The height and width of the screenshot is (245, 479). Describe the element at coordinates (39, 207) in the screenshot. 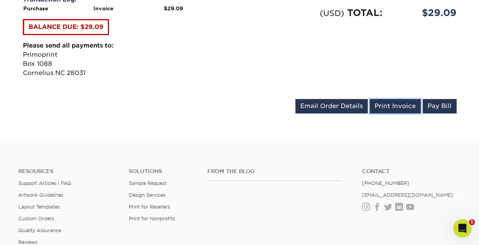

I see `a: Layout Templates` at that location.